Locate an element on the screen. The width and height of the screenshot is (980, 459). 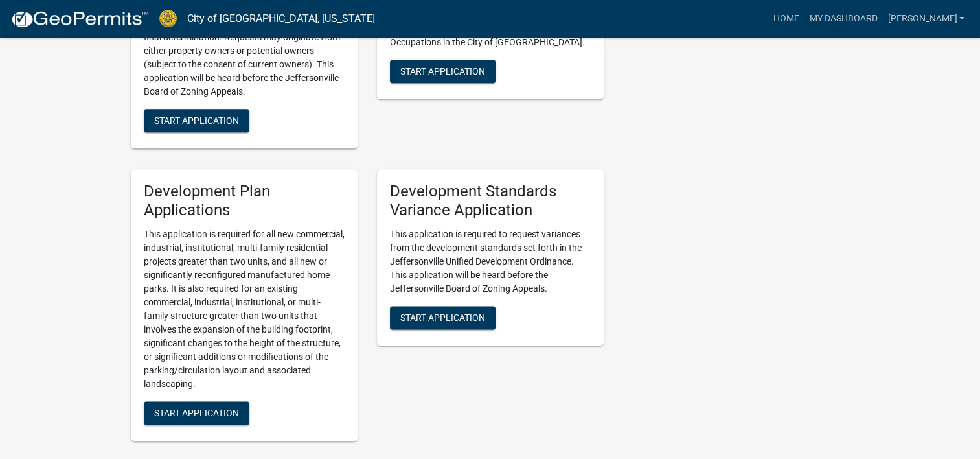
h5: Development Plan Applications is located at coordinates (244, 201).